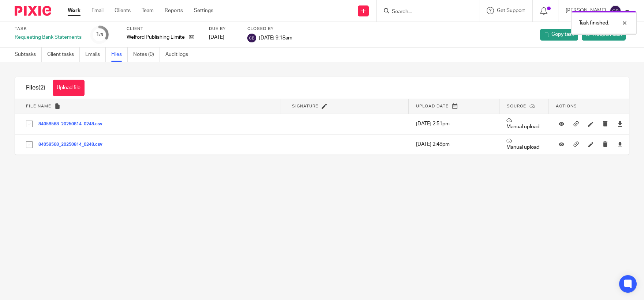 This screenshot has height=300, width=644. Describe the element at coordinates (119, 55) in the screenshot. I see `a: Files` at that location.